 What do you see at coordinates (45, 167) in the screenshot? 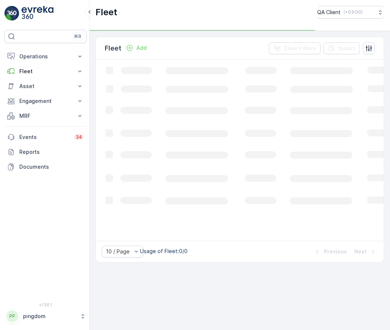
I see `a: Documents` at bounding box center [45, 167].